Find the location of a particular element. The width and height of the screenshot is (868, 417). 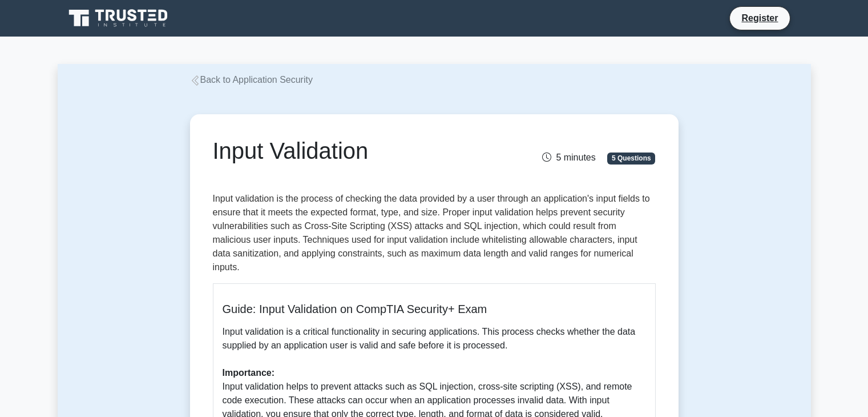

a: Back to Application Security is located at coordinates (251, 80).